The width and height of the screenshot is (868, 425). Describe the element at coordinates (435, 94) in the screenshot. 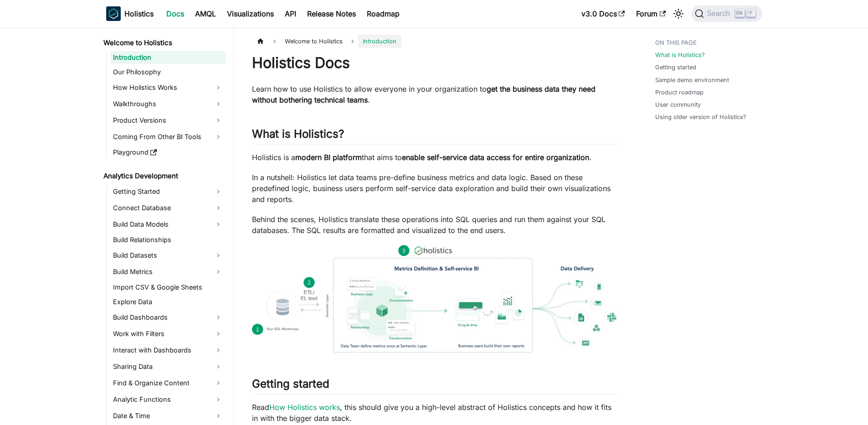

I see `p: Learn how to use Holistics to allow everyone in your organization to .` at that location.